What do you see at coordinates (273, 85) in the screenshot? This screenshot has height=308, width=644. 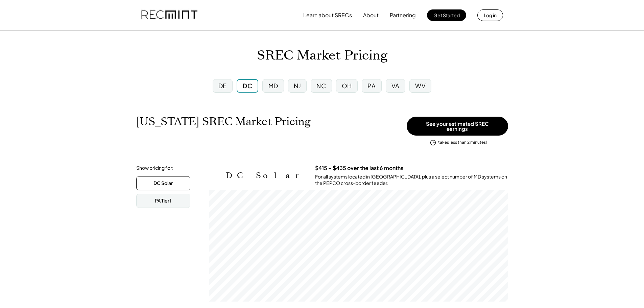 I see `div: MD` at bounding box center [273, 85].